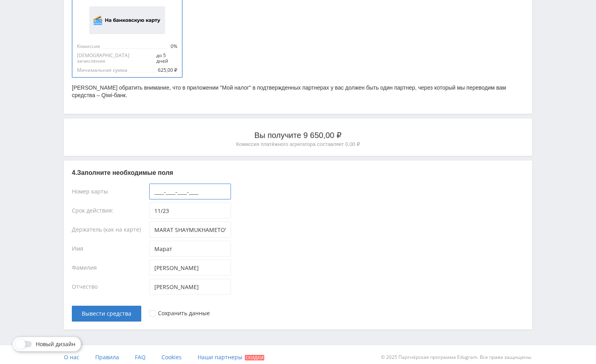 The image size is (596, 364). I want to click on div: Срок действия:, so click(111, 212).